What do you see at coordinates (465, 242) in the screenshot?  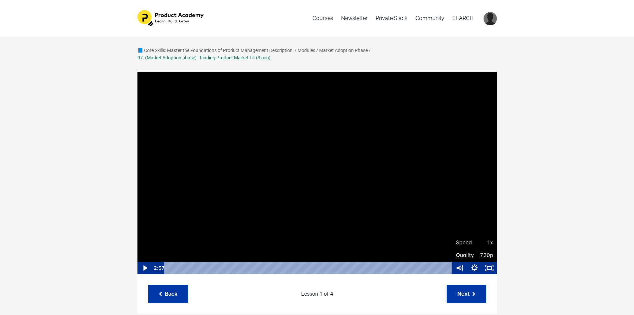 I see `span: Speed` at bounding box center [465, 242].